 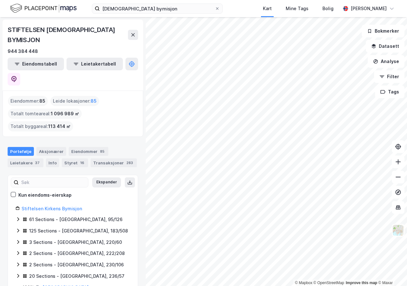 What do you see at coordinates (88, 151) in the screenshot?
I see `div: Eiendommer` at bounding box center [88, 151].